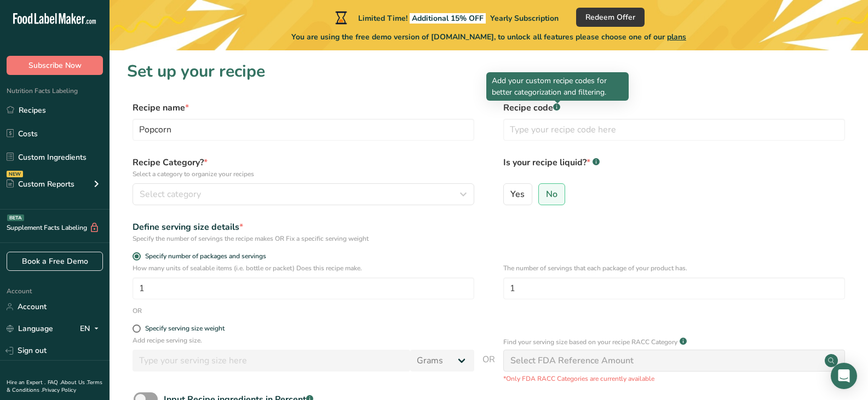 This screenshot has width=868, height=400. I want to click on p: *Only FDA RACC Categories are currently available, so click(674, 379).